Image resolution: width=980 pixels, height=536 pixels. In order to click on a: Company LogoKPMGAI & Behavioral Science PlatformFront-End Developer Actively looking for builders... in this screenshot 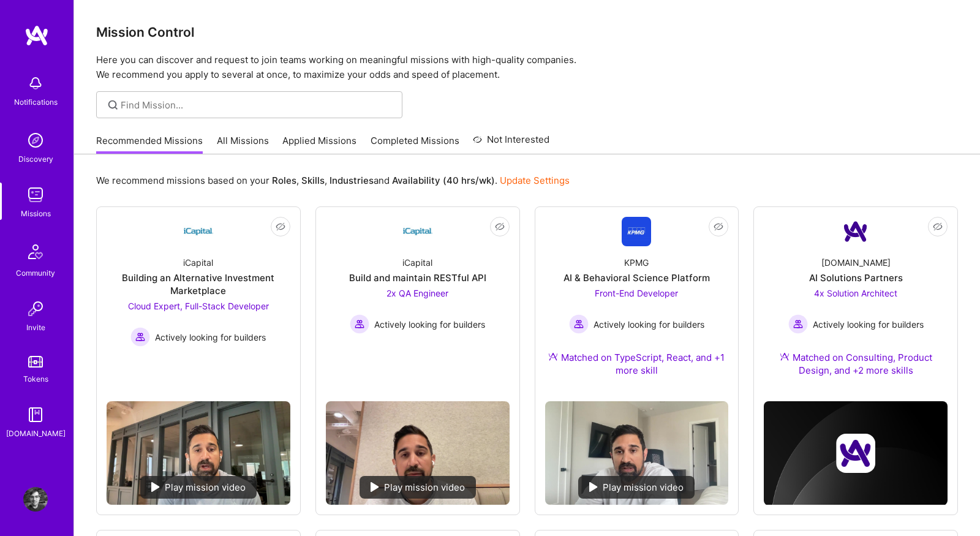, I will do `click(637, 304)`.